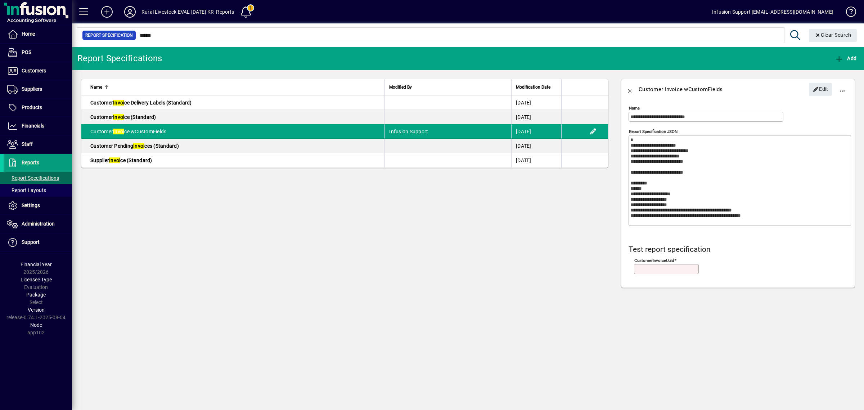 Image resolution: width=864 pixels, height=410 pixels. Describe the element at coordinates (31, 205) in the screenshot. I see `span: Settings` at that location.